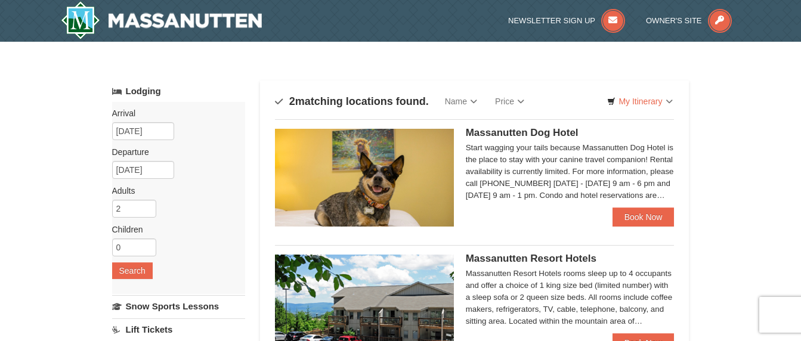 The image size is (801, 341). What do you see at coordinates (674, 20) in the screenshot?
I see `span: Owner's Site` at bounding box center [674, 20].